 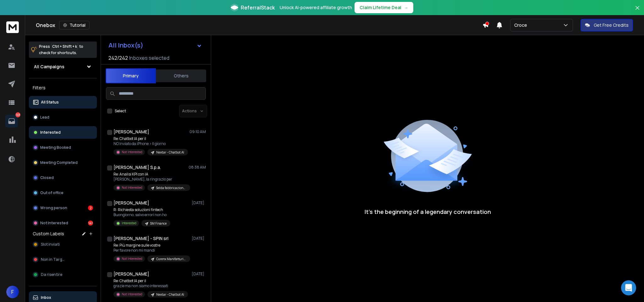 I want to click on p: Closed, so click(x=46, y=177).